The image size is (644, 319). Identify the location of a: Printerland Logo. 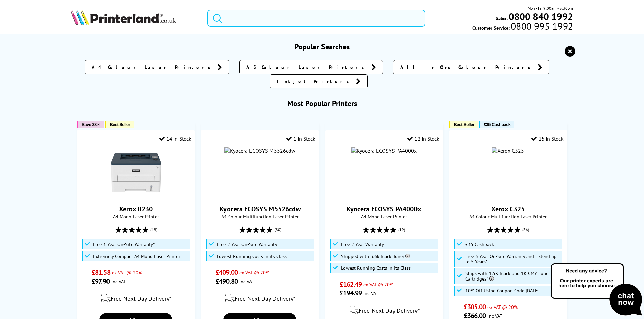
(135, 18).